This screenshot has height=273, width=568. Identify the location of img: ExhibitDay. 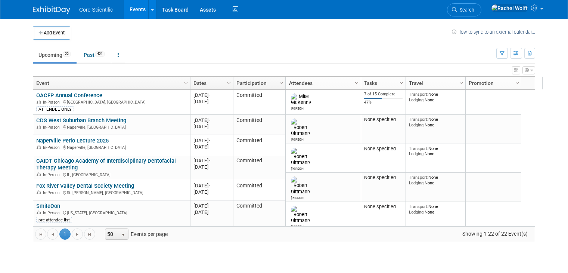
(52, 10).